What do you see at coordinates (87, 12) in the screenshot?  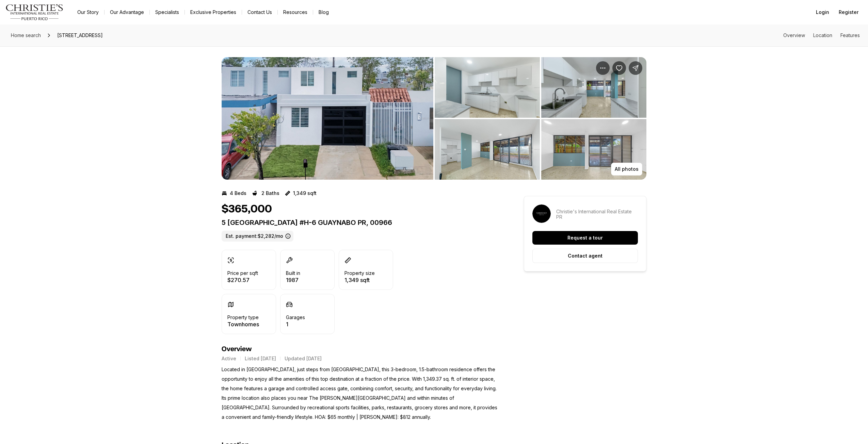 I see `a: Our Story` at bounding box center [87, 12].